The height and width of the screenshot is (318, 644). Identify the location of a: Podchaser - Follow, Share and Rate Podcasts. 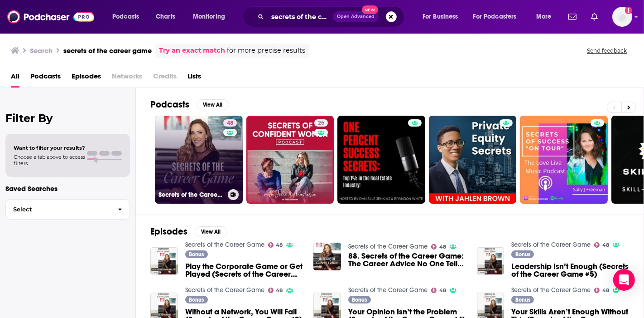
(51, 17).